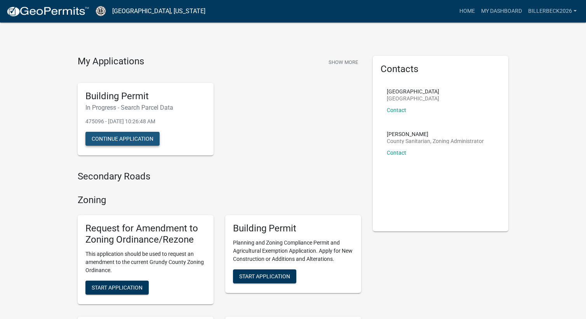 The image size is (586, 319). What do you see at coordinates (122, 139) in the screenshot?
I see `button: Continue Application` at bounding box center [122, 139].